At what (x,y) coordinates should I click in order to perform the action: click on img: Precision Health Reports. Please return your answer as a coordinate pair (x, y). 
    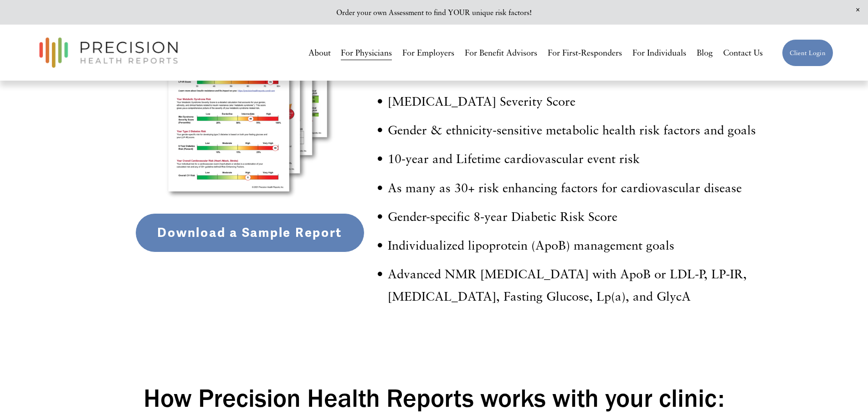
    Looking at the image, I should click on (109, 53).